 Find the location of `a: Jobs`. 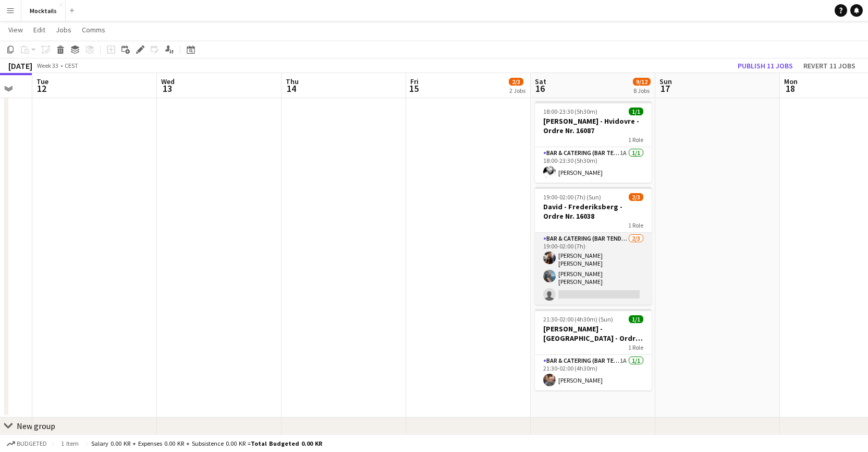

a: Jobs is located at coordinates (64, 30).